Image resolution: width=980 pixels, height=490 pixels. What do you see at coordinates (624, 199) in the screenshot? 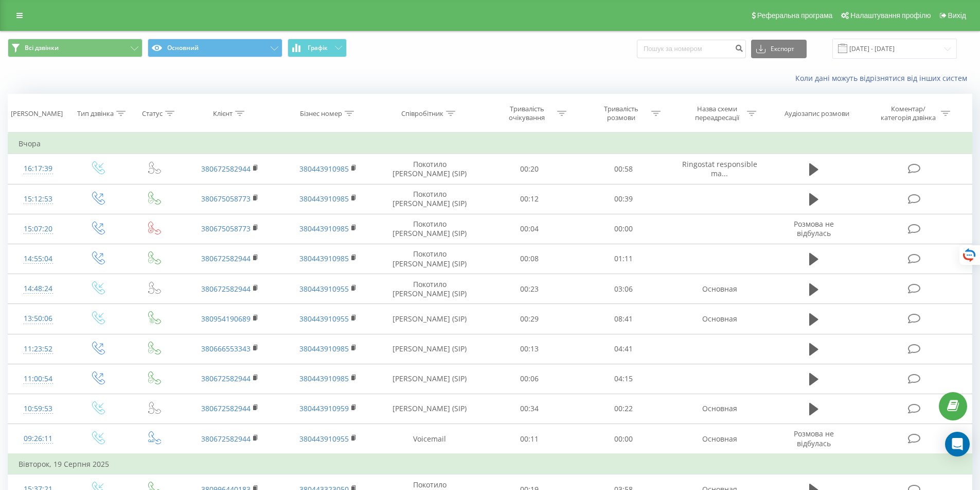
I see `td: 00:39` at bounding box center [624, 199].